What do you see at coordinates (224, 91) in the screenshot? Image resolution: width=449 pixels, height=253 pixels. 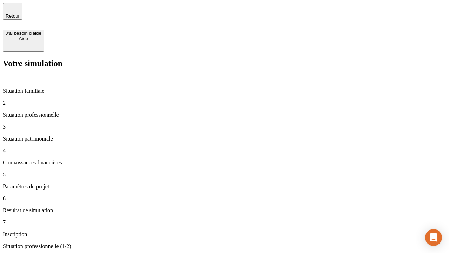 I see `p: Situation familiale` at bounding box center [224, 91].